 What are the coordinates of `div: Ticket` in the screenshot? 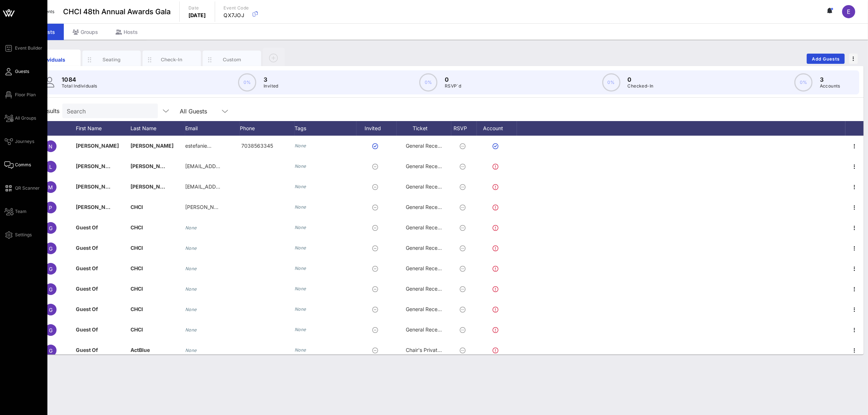 It's located at (424, 128).